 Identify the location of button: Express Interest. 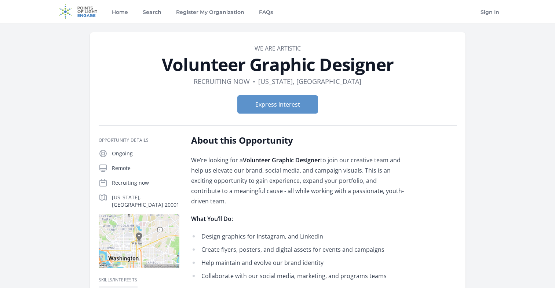
(278, 104).